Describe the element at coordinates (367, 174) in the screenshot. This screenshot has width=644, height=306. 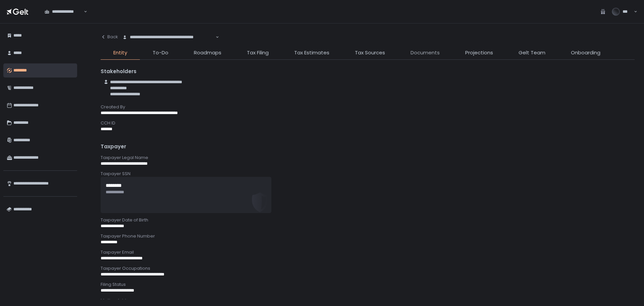
I see `div: Taxpayer SSN` at that location.